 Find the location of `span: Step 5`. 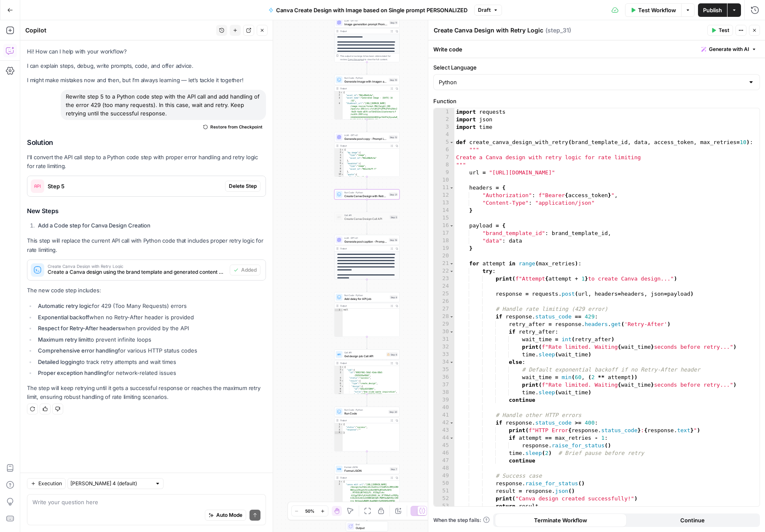

span: Step 5 is located at coordinates (134, 186).